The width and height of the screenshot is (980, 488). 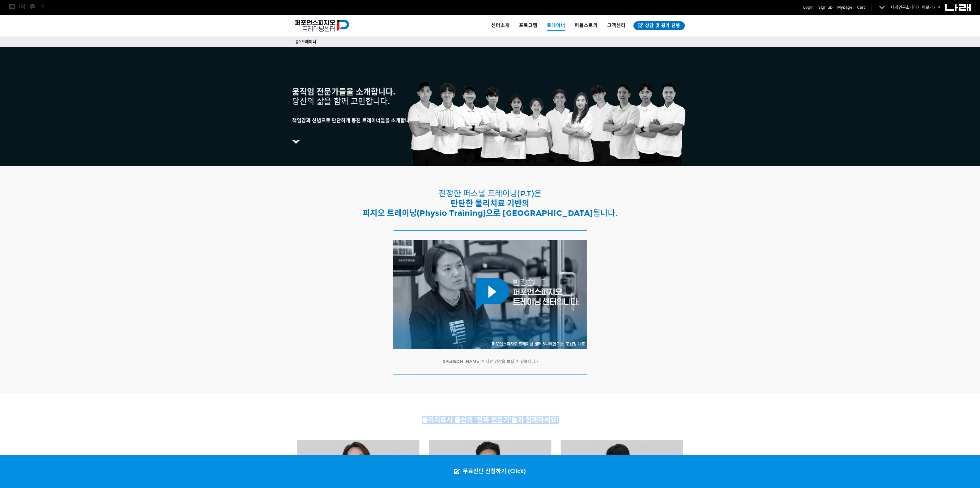 I want to click on strong: 트레이너, so click(x=309, y=41).